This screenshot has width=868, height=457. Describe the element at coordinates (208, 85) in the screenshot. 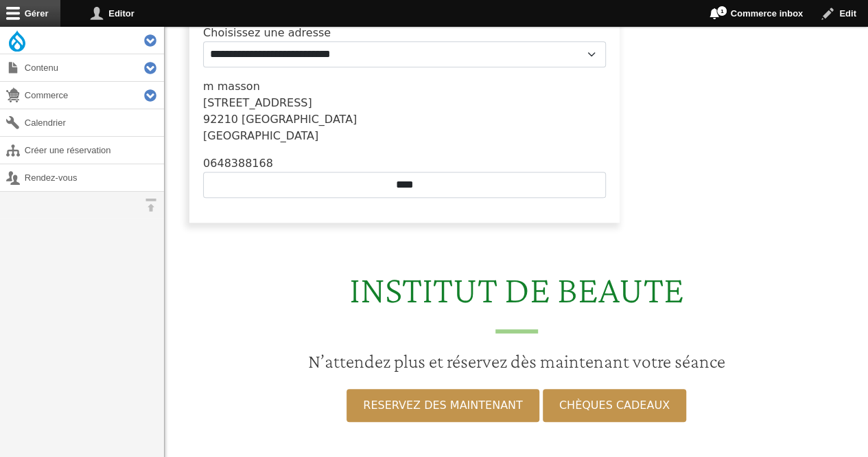

I see `span: m` at that location.